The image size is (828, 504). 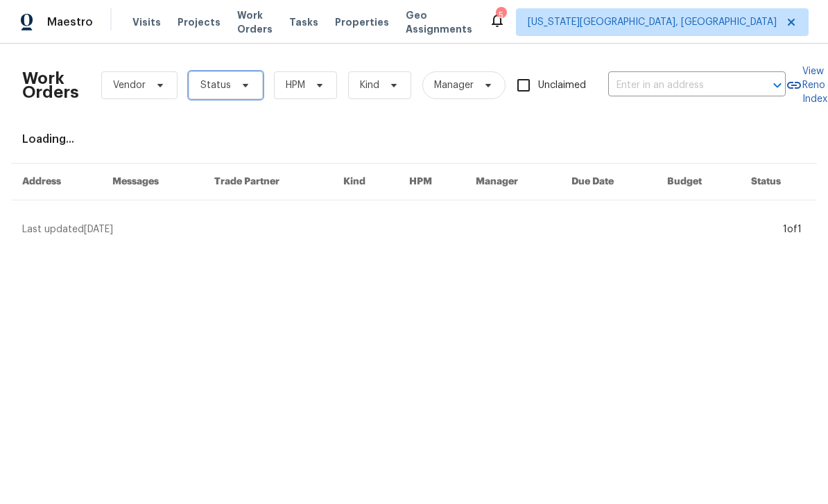 What do you see at coordinates (698, 182) in the screenshot?
I see `th: Budget` at bounding box center [698, 182].